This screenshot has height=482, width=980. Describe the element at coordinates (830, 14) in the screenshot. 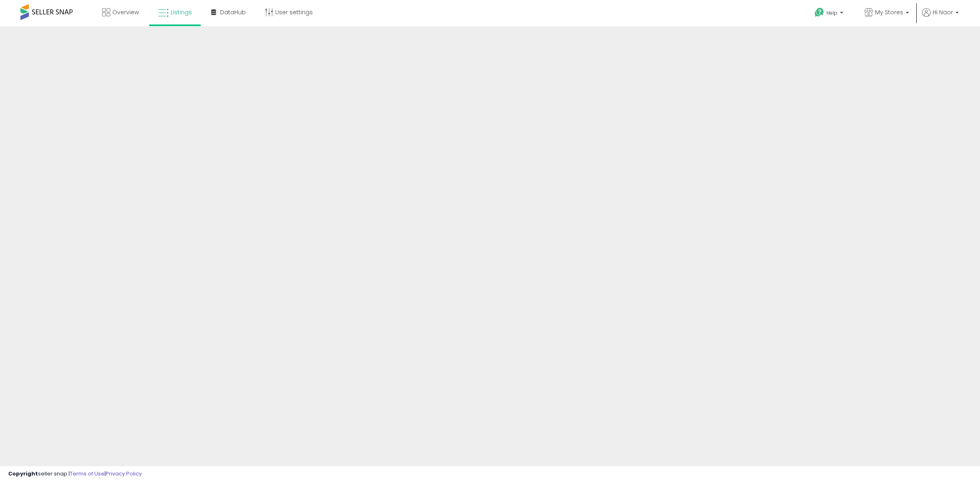

I see `a: Help` at that location.